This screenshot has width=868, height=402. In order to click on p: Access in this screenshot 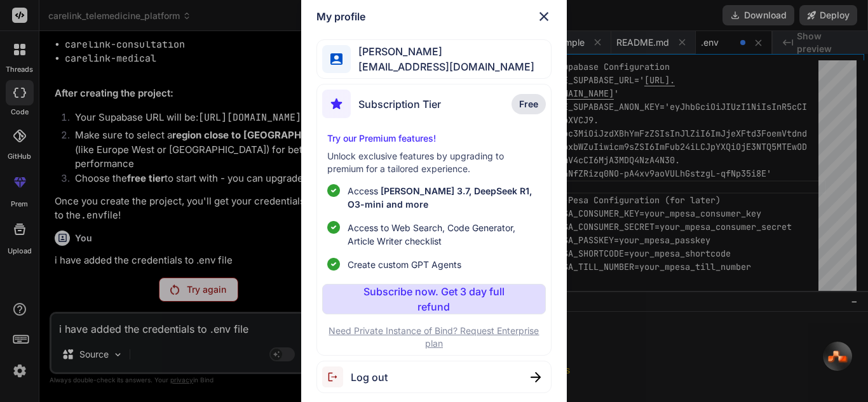, I will do `click(443, 198)`.